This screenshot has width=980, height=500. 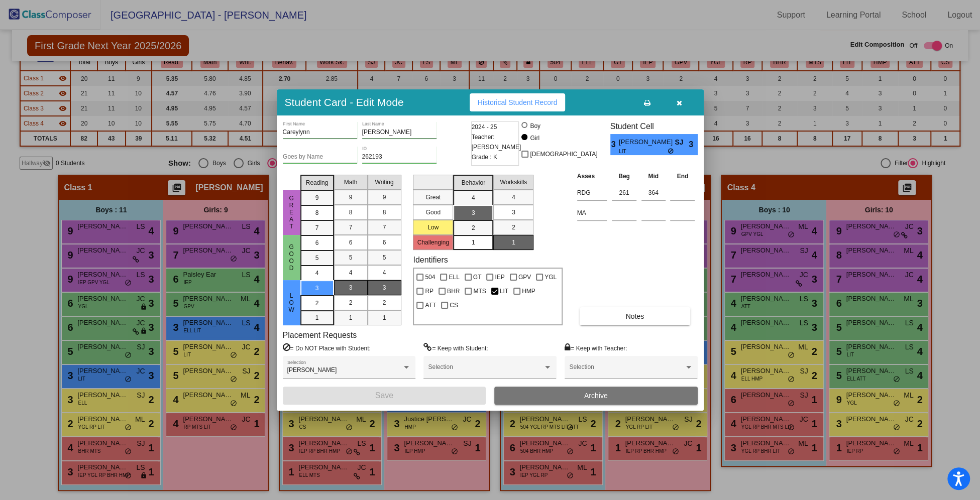 I want to click on th: Beg, so click(x=624, y=177).